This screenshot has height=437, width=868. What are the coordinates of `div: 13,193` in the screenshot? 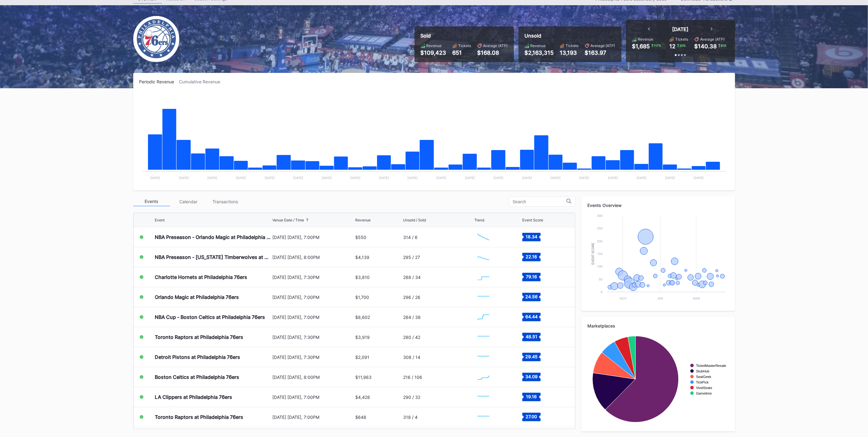 It's located at (570, 52).